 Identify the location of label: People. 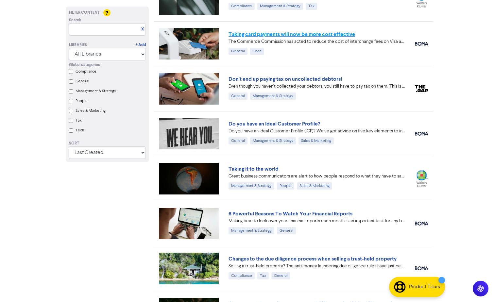
(81, 101).